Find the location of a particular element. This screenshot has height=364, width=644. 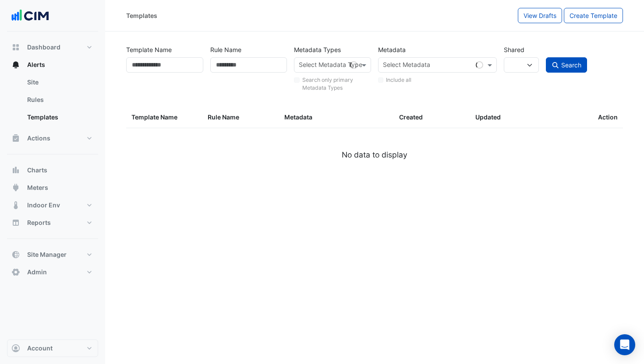

button: Reports is located at coordinates (53, 223).